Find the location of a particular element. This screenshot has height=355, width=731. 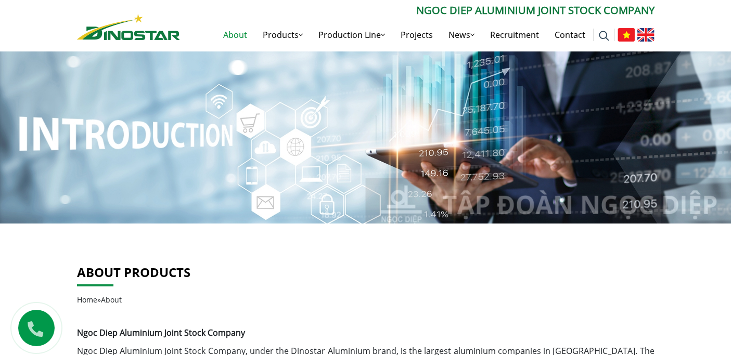

img: Tiếng Việt is located at coordinates (626, 35).